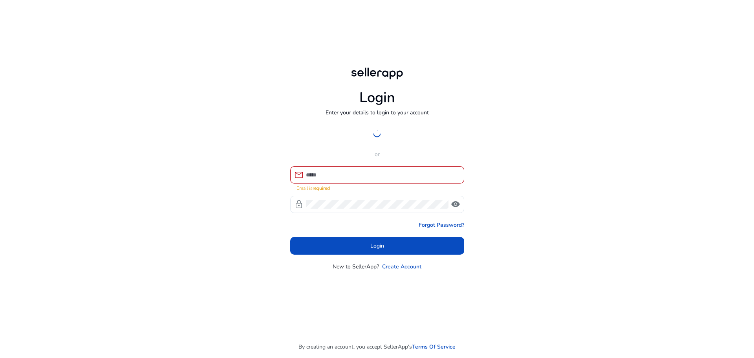 Image resolution: width=754 pixels, height=358 pixels. What do you see at coordinates (377, 187) in the screenshot?
I see `mat-error: Email is` at bounding box center [377, 187].